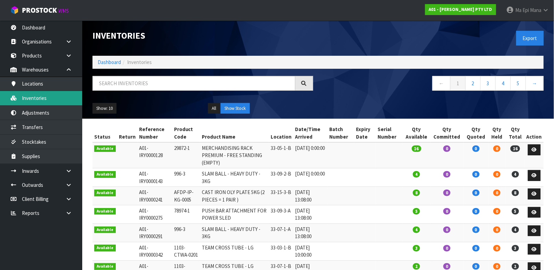  I want to click on td: 33-05-1-B, so click(281, 155).